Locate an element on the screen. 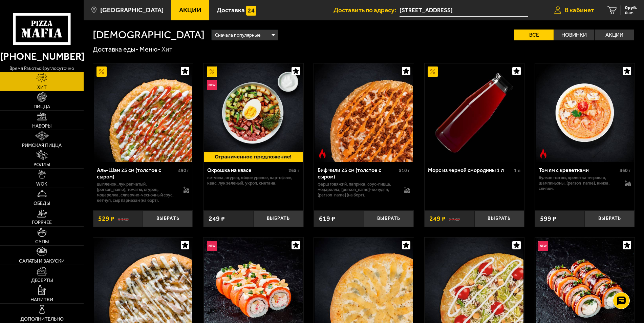 Image resolution: width=644 pixels, height=323 pixels. span: Салаты и закуски is located at coordinates (42, 261).